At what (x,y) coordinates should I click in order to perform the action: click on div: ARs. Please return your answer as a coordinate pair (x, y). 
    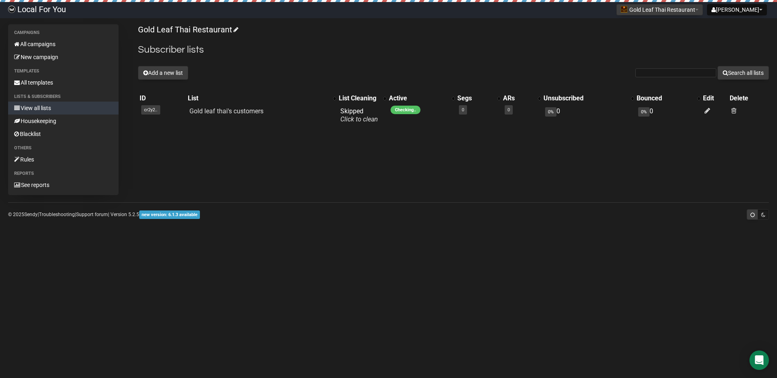
    Looking at the image, I should click on (518, 98).